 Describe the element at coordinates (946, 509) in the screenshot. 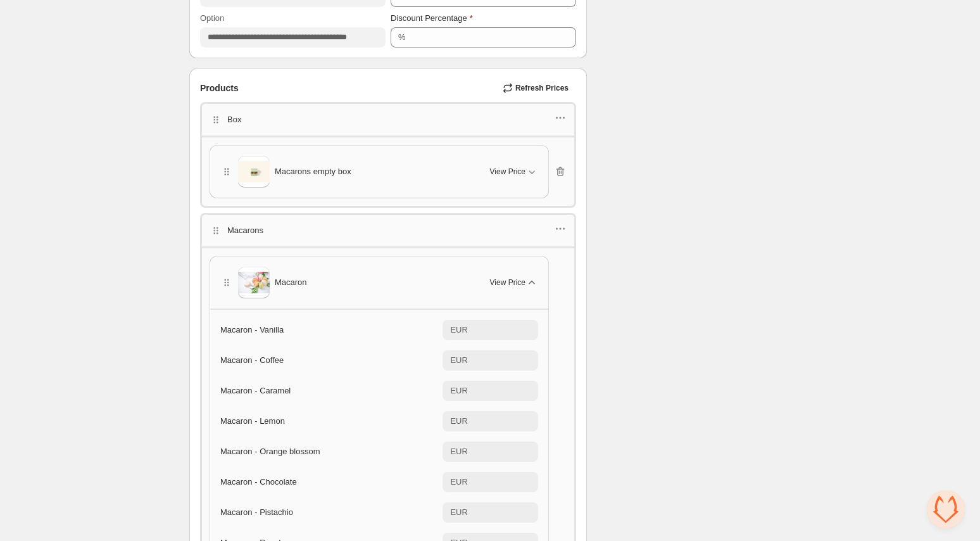

I see `a: Open chat` at that location.